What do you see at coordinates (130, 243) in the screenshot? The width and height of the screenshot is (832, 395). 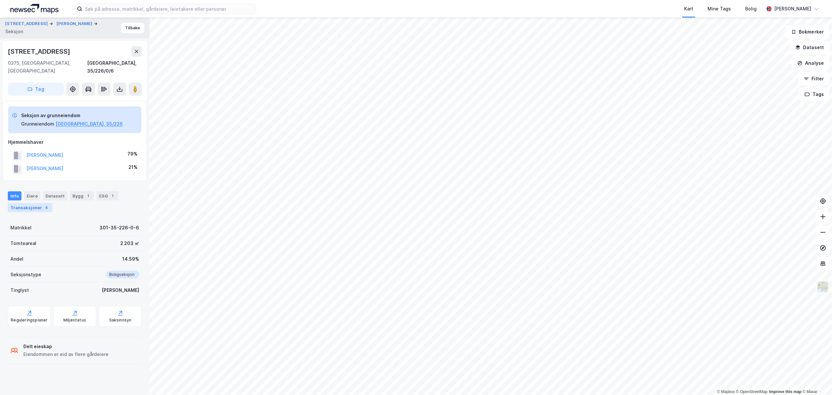 I see `div: 2 203 ㎡` at bounding box center [130, 243].